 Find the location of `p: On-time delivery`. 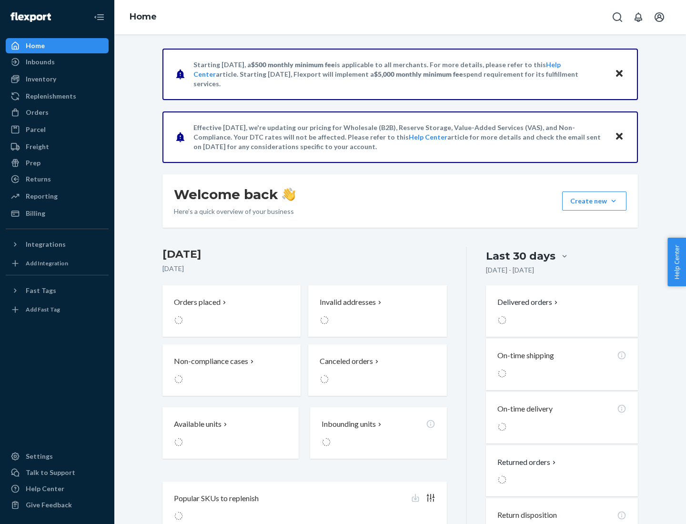

p: On-time delivery is located at coordinates (525, 409).